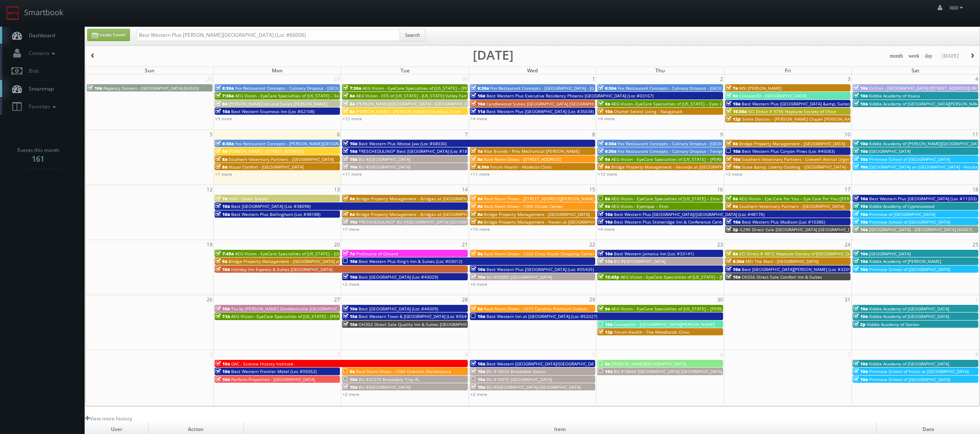  What do you see at coordinates (783, 222) in the screenshot?
I see `span: Best Western Plus Madison (Loc #10386)` at bounding box center [783, 222].